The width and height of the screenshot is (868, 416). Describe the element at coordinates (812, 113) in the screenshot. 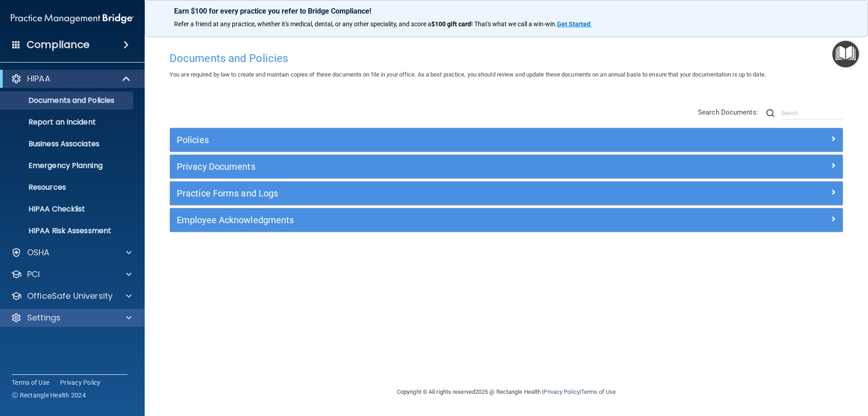

I see `input: Search` at that location.